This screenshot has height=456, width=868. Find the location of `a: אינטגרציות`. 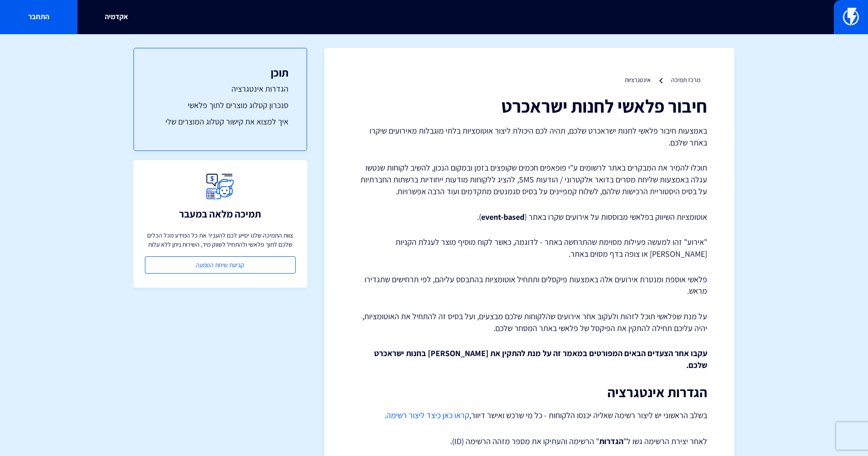

a: אינטגרציות is located at coordinates (638, 80).